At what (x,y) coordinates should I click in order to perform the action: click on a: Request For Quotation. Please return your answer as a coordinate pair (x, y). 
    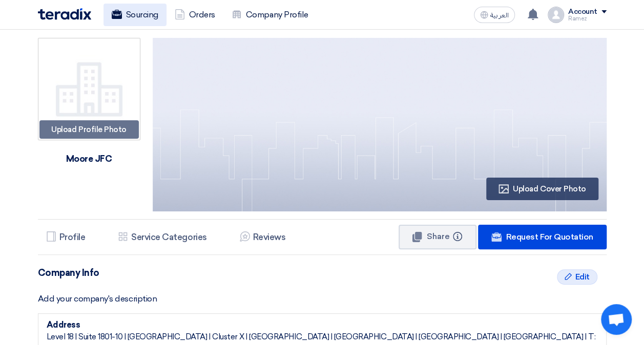
    Looking at the image, I should click on (542, 237).